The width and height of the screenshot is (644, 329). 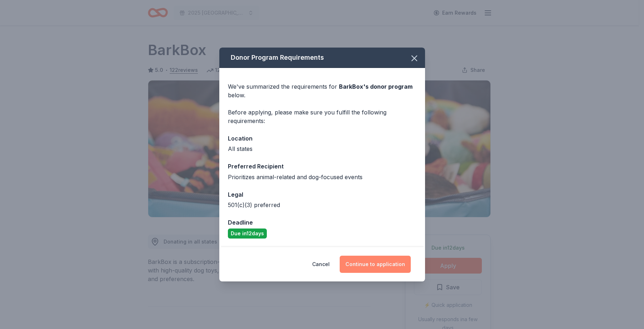 What do you see at coordinates (322, 139) in the screenshot?
I see `div: Location` at bounding box center [322, 139].